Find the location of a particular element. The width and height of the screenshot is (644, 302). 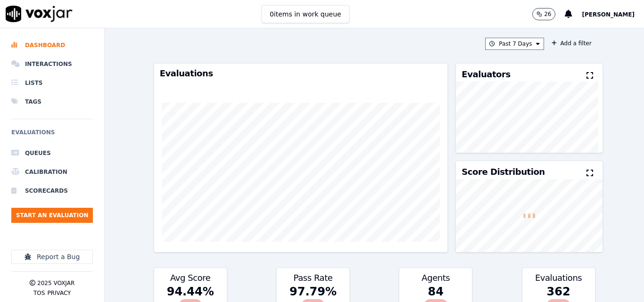

li: Dashboard is located at coordinates (52, 45).